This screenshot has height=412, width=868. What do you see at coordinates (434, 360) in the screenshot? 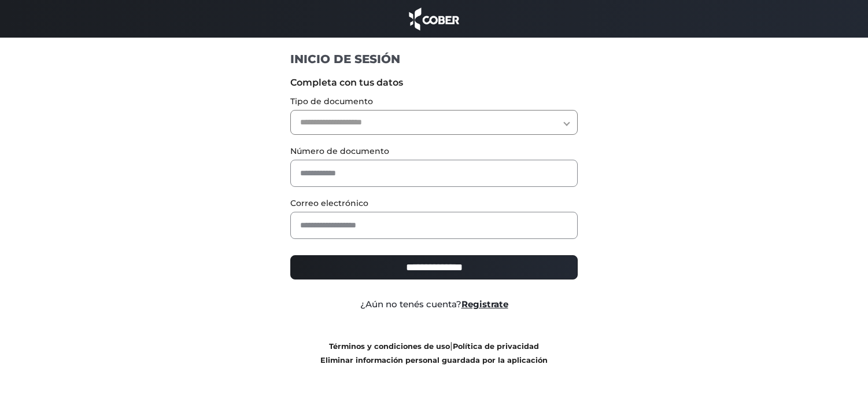
I see `a: Eliminar información personal guardada por la aplicación` at bounding box center [434, 360].